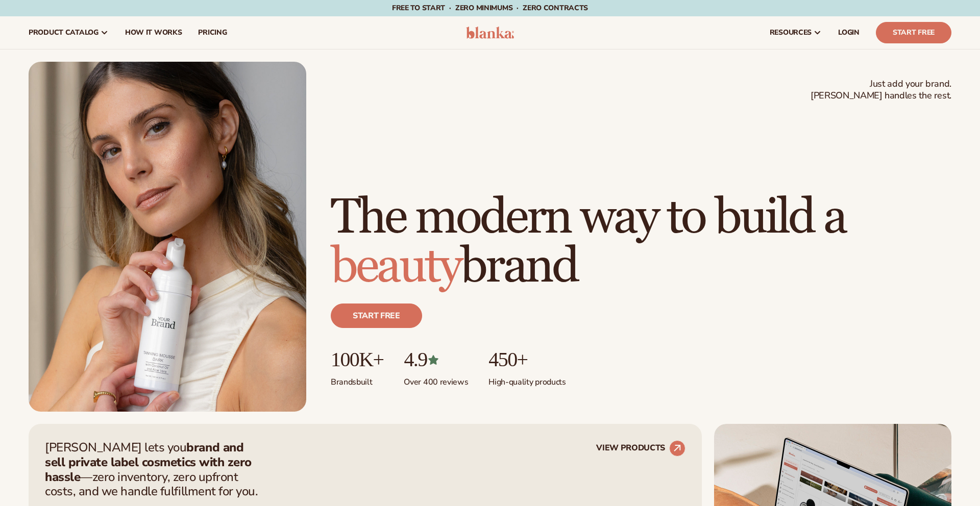 The image size is (980, 506). I want to click on p: 450+, so click(526, 360).